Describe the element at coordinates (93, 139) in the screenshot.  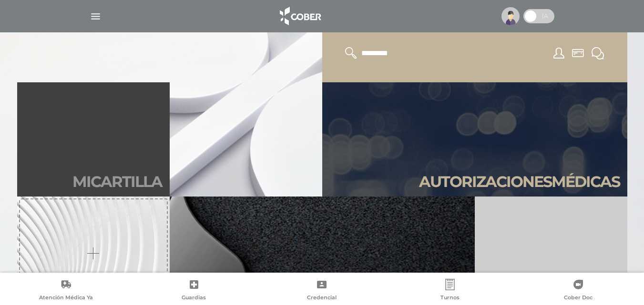
I see `a: Micartilla` at that location.